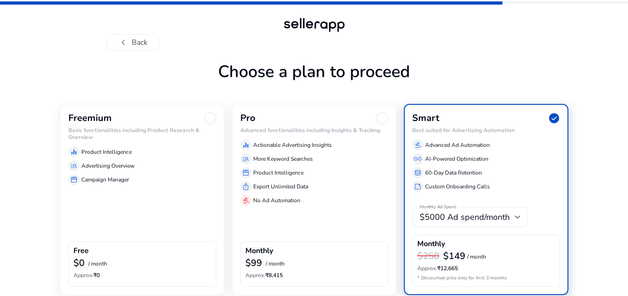  Describe the element at coordinates (81, 251) in the screenshot. I see `h4: Free` at that location.